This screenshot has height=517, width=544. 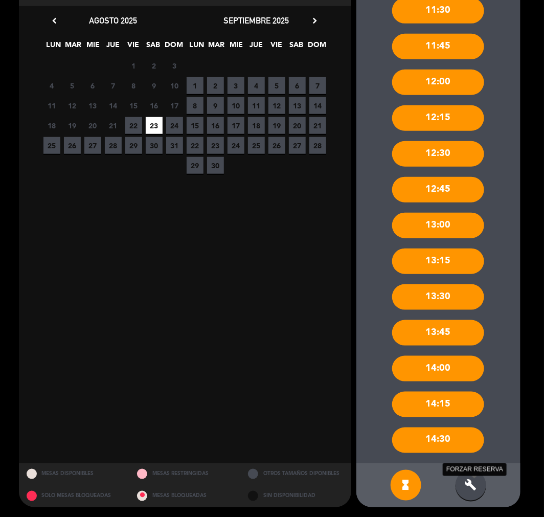 I want to click on div: 12:15, so click(x=438, y=118).